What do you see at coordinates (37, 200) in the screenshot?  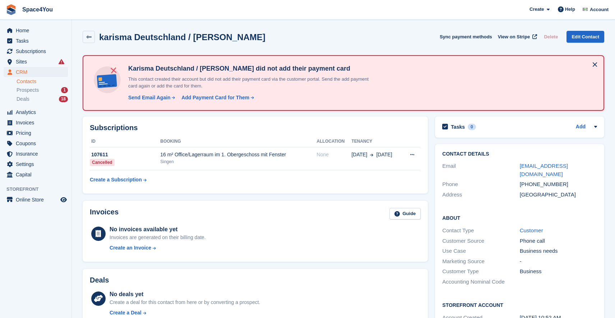 I see `span: Online Store` at bounding box center [37, 200].